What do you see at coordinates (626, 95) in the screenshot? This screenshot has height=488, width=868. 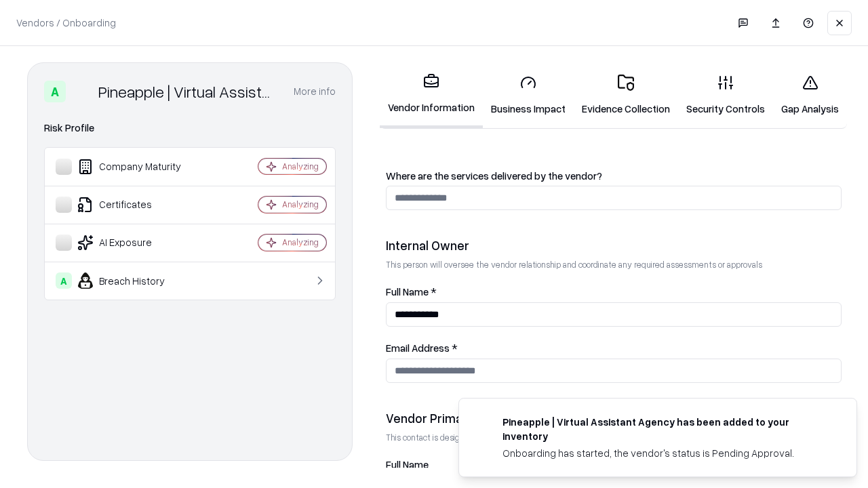 I see `a: Evidence Collection` at bounding box center [626, 95].